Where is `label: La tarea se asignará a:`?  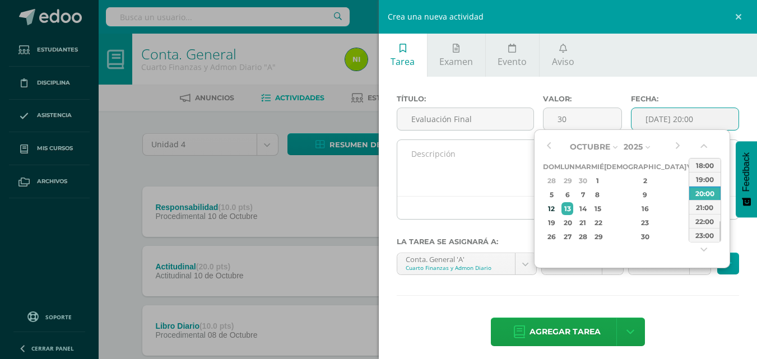
label: La tarea se asignará a: is located at coordinates (568, 241).